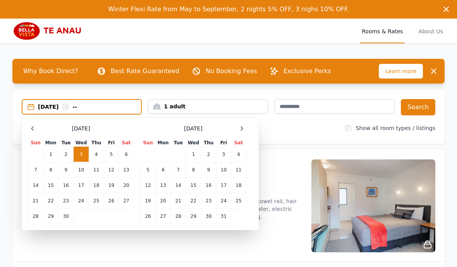 This screenshot has height=267, width=457. What do you see at coordinates (224, 217) in the screenshot?
I see `td: 31` at bounding box center [224, 217].